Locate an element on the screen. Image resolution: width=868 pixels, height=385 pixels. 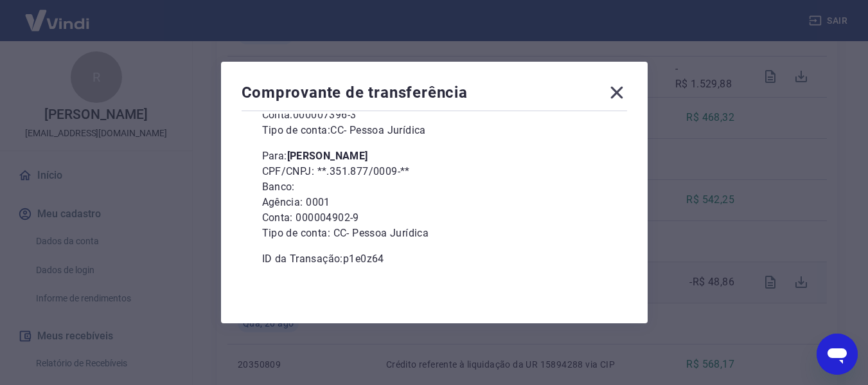
p: Conta: 000004902-9 is located at coordinates (434, 218).